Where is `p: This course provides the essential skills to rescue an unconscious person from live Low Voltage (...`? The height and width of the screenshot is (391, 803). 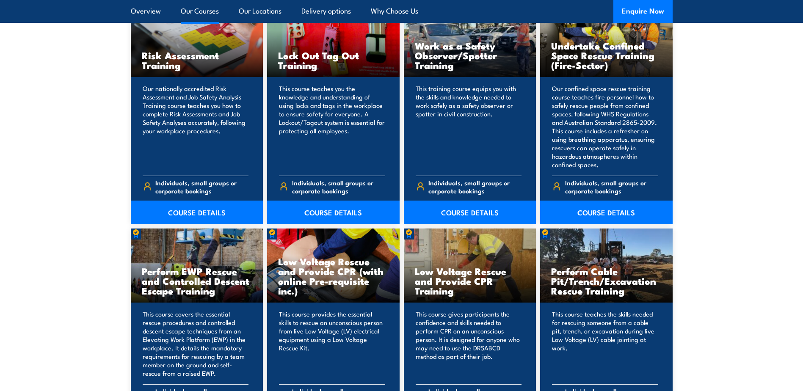
p: This course provides the essential skills to rescue an unconscious person from live Low Voltage (... is located at coordinates (332, 344).